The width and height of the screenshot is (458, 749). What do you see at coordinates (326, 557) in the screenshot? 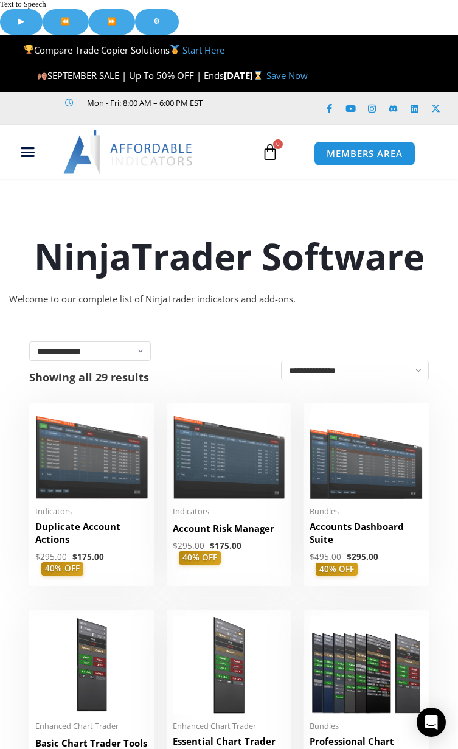
I see `bdi: 495.00` at bounding box center [326, 557].